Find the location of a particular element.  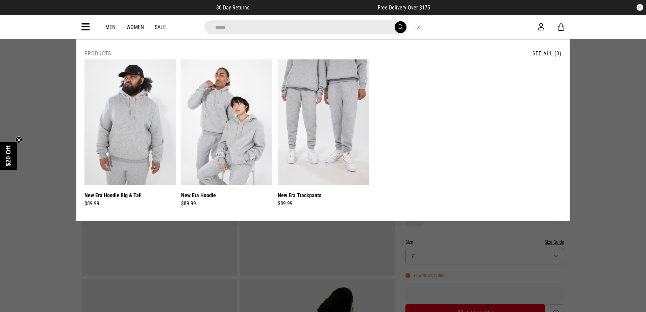

img: New Era Hoodie Big & Tall in Grey is located at coordinates (130, 122).